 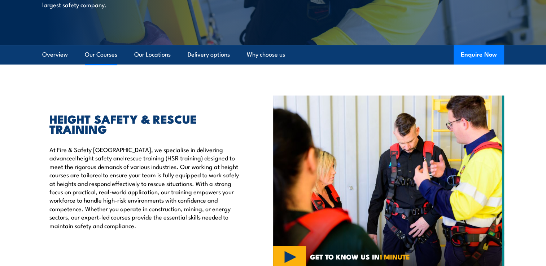 What do you see at coordinates (152, 55) in the screenshot?
I see `a: Our Locations` at bounding box center [152, 55].